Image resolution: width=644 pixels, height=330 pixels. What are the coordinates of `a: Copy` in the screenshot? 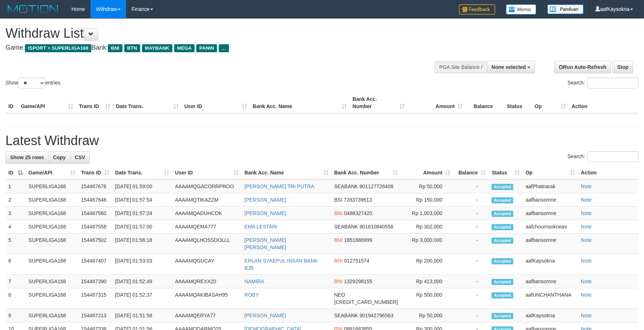 It's located at (59, 157).